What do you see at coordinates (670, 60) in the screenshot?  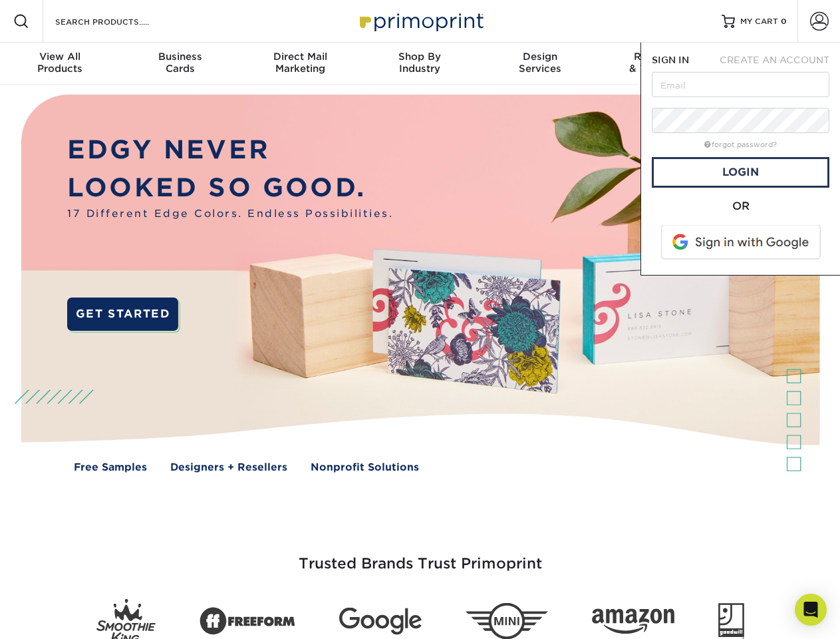 I see `span: SIGN IN` at bounding box center [670, 60].